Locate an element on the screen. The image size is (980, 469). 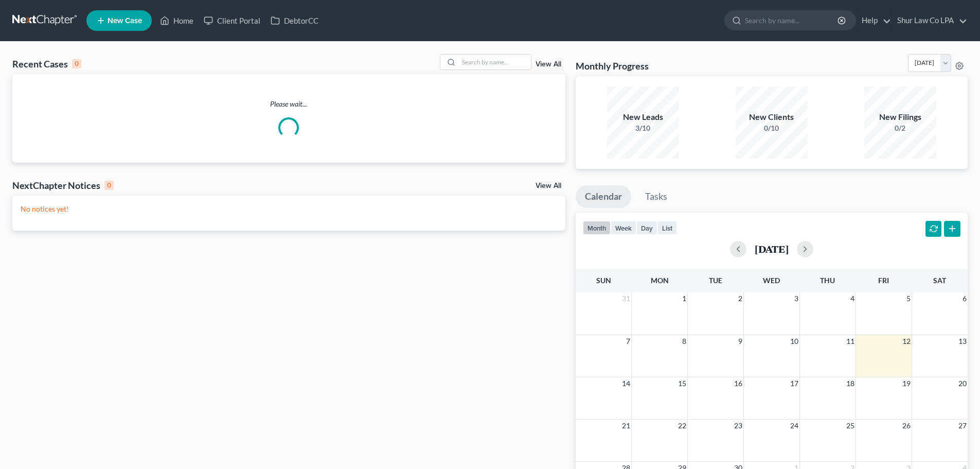
span: 25 is located at coordinates (850, 426).